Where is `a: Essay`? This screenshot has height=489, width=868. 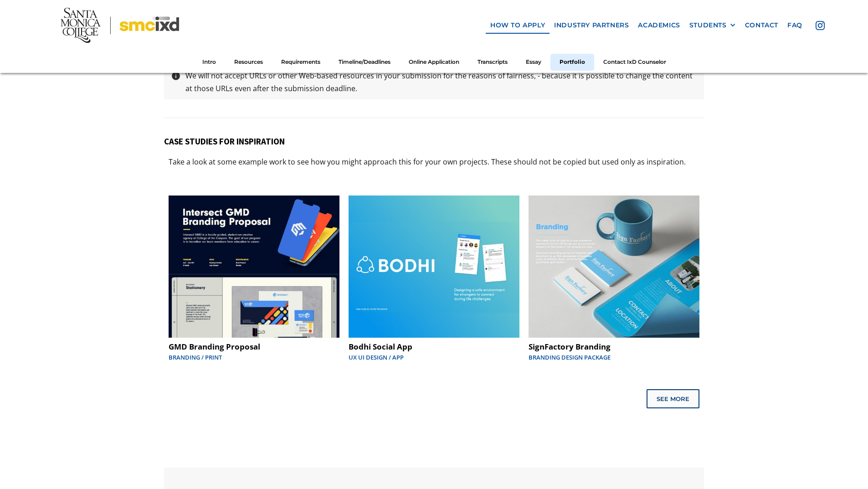 a: Essay is located at coordinates (533, 62).